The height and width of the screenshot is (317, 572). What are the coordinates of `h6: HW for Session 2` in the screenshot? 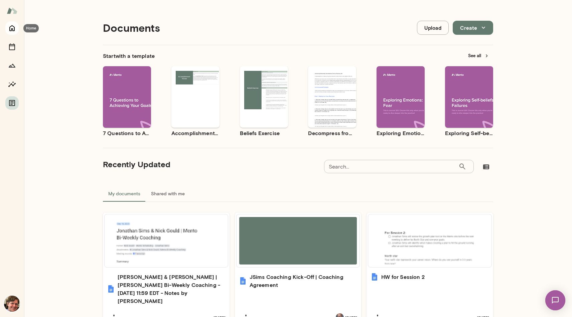 It's located at (402, 276).